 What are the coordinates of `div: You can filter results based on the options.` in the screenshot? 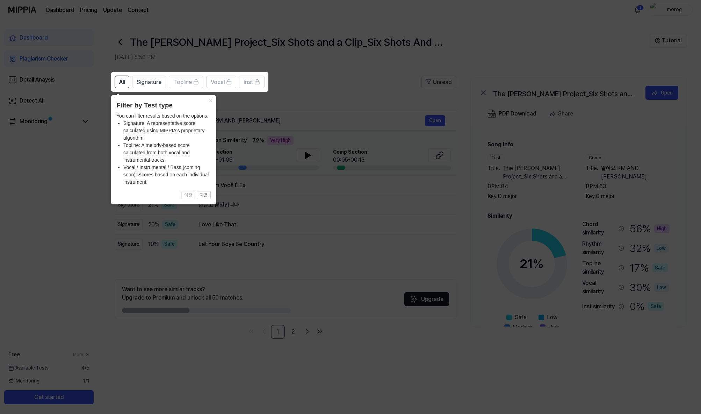 It's located at (164, 149).